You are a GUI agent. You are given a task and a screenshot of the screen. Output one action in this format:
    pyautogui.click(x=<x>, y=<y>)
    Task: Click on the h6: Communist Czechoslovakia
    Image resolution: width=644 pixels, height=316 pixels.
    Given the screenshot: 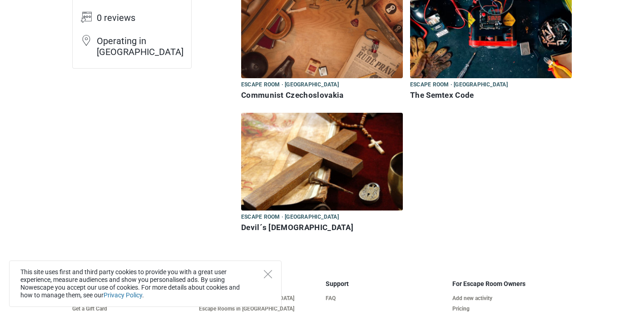 What is the action you would take?
    pyautogui.click(x=322, y=95)
    